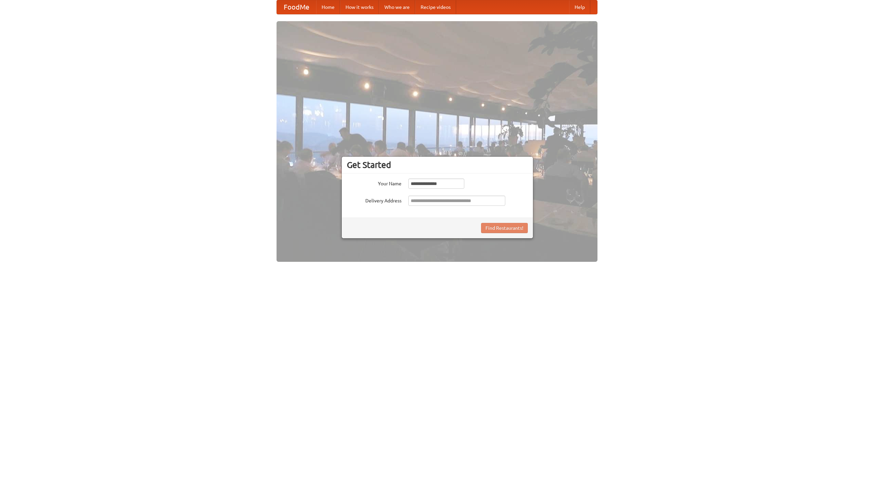 The width and height of the screenshot is (874, 483). Describe the element at coordinates (437, 165) in the screenshot. I see `h3: Get Started` at that location.